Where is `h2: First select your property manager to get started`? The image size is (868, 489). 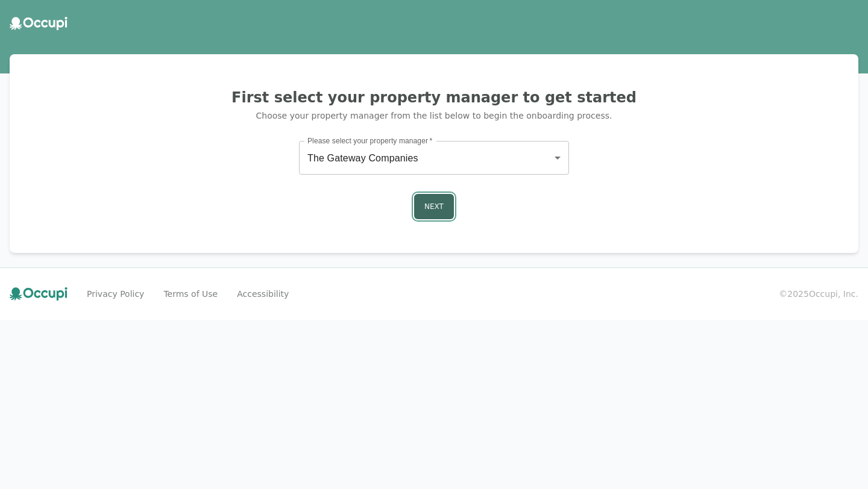
h2: First select your property manager to get started is located at coordinates (434, 97).